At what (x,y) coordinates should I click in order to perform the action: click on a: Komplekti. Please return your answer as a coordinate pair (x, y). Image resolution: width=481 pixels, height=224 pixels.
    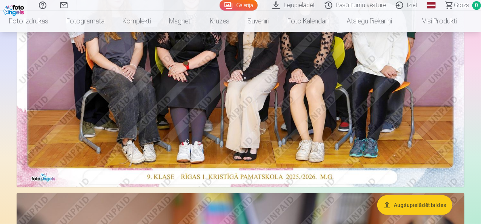
    Looking at the image, I should click on (137, 21).